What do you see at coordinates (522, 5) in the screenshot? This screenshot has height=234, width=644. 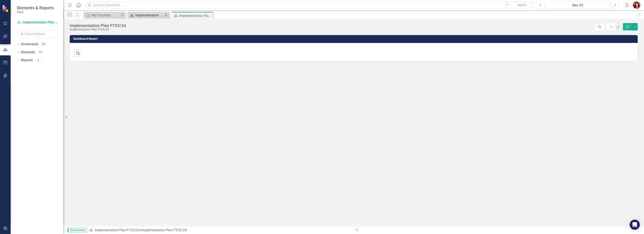 I see `button: Search` at bounding box center [522, 5].